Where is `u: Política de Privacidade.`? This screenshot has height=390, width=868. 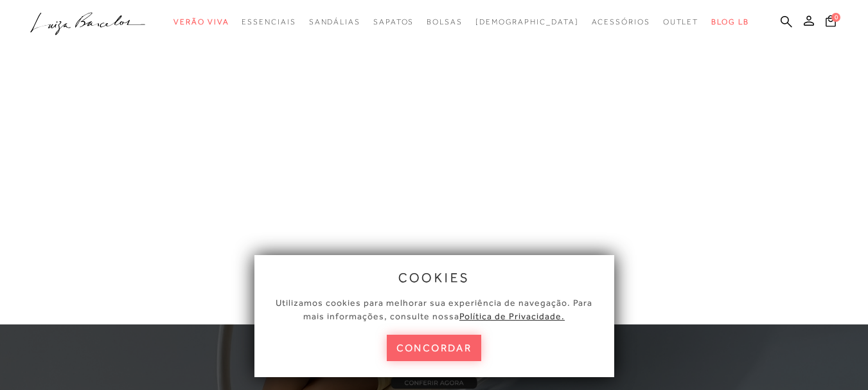 u: Política de Privacidade. is located at coordinates (512, 316).